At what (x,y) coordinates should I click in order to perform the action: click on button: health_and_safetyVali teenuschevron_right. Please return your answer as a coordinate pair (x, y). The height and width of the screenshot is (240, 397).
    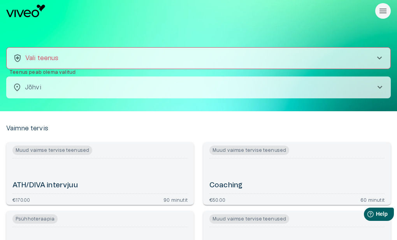
    Looking at the image, I should click on (199, 58).